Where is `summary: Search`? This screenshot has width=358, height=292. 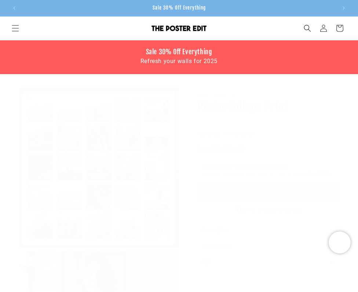
summary: Search is located at coordinates (308, 28).